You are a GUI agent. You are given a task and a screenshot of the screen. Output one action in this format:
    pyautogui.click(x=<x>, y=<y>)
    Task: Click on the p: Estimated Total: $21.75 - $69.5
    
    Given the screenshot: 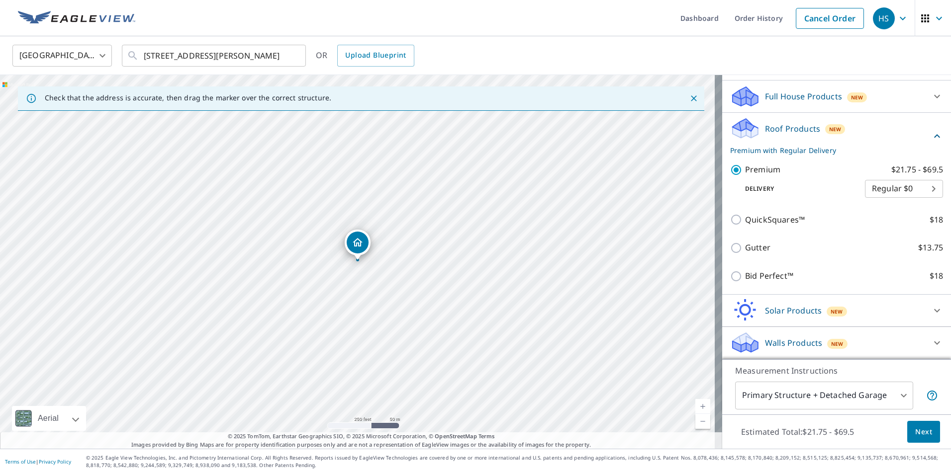 What is the action you would take?
    pyautogui.click(x=798, y=432)
    